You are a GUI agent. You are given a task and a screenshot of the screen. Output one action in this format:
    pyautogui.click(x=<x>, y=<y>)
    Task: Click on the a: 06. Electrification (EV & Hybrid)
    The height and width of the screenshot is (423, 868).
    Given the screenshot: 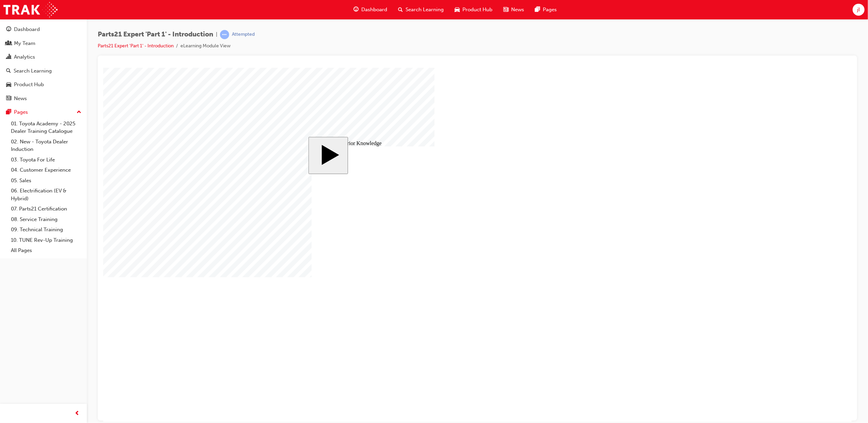 What is the action you would take?
    pyautogui.click(x=46, y=194)
    